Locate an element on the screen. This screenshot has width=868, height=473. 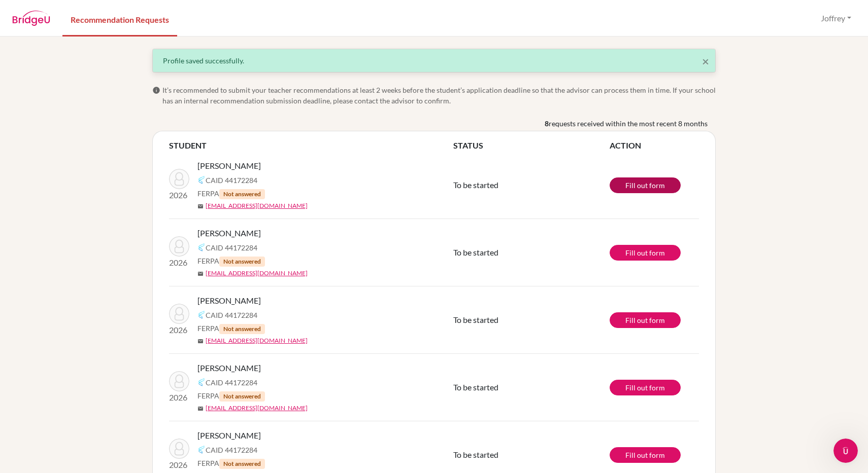
th: ACTION is located at coordinates (654, 146).